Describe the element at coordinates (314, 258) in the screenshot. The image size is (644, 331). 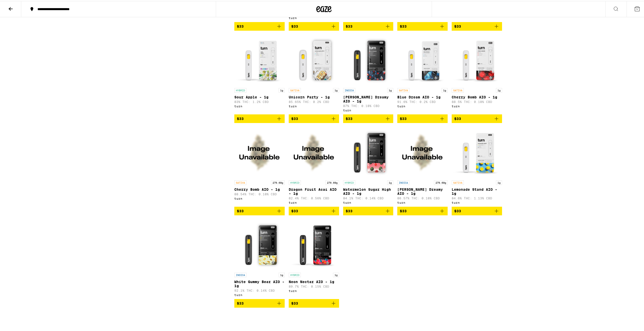
I see `a: Open page for Neon Nectar AIO - 1g from turn` at that location.